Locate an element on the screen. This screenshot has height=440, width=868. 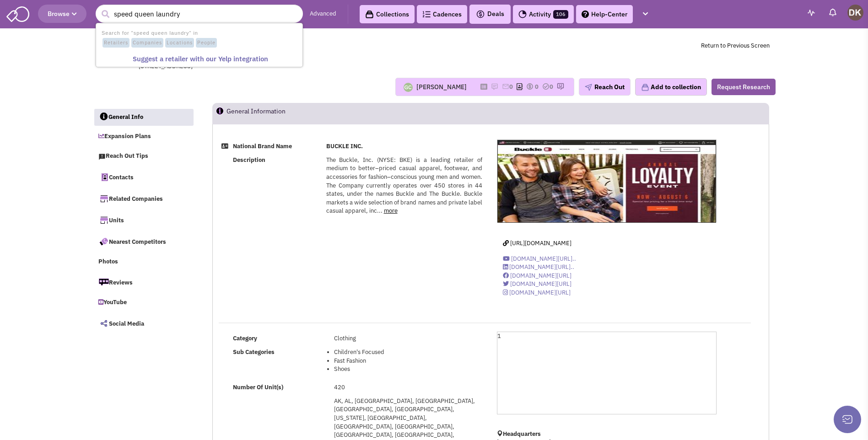
a: Suggest a retailer with our Yelp integration is located at coordinates (200, 59).